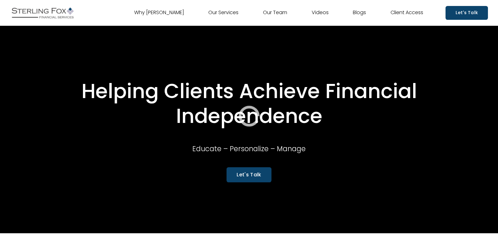 This screenshot has height=243, width=498. I want to click on a: Our Team, so click(275, 13).